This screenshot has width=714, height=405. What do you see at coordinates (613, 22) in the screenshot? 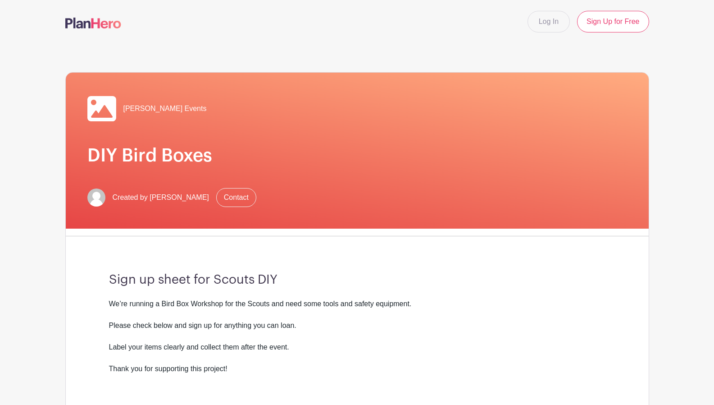
I see `a: Sign Up for Free` at bounding box center [613, 22].